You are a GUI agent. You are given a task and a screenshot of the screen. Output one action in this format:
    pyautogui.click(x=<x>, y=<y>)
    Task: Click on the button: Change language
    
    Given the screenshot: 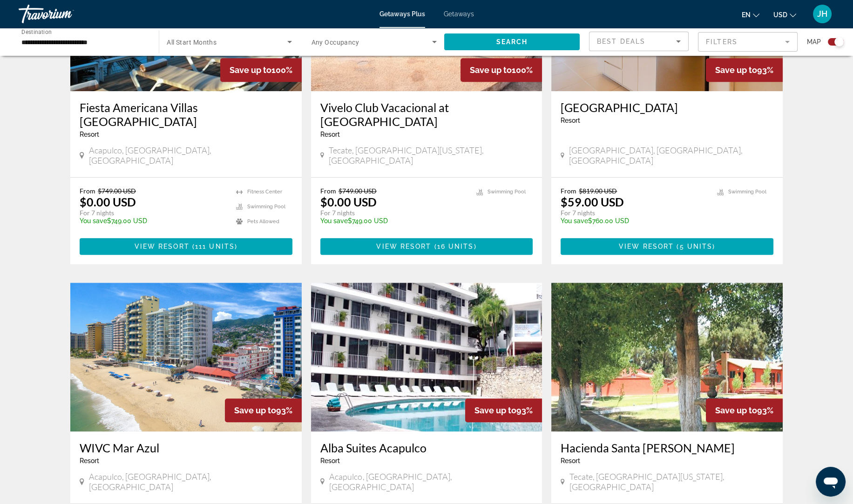 What is the action you would take?
    pyautogui.click(x=751, y=14)
    